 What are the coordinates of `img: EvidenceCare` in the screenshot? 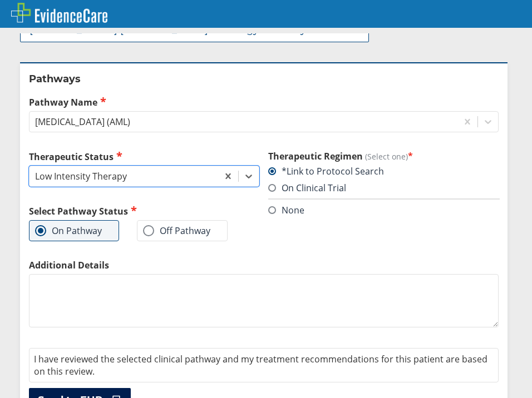 It's located at (59, 13).